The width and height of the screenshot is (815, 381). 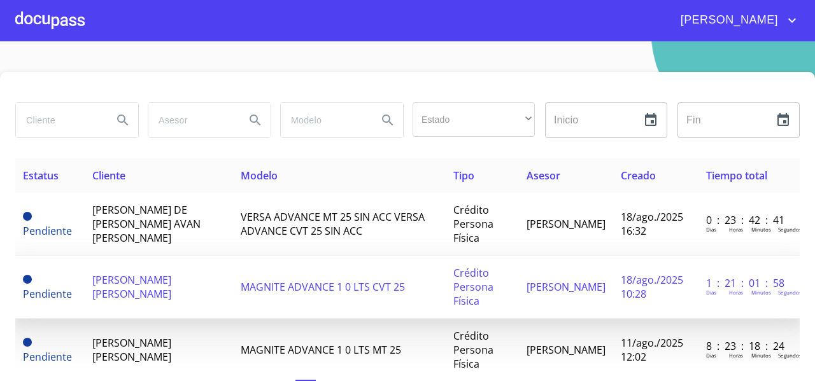 I want to click on span: Modelo, so click(x=259, y=176).